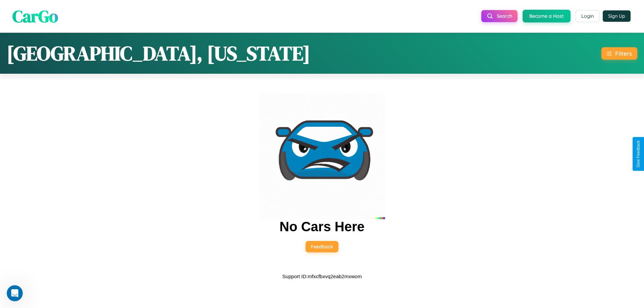 The height and width of the screenshot is (308, 644). What do you see at coordinates (504, 16) in the screenshot?
I see `span: Search` at bounding box center [504, 16].